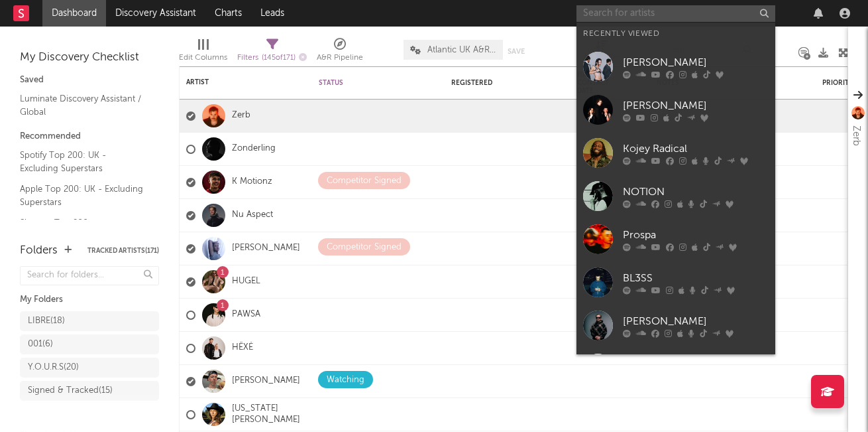 The width and height of the screenshot is (868, 432). Describe the element at coordinates (676, 196) in the screenshot. I see `a: NOTION` at that location.